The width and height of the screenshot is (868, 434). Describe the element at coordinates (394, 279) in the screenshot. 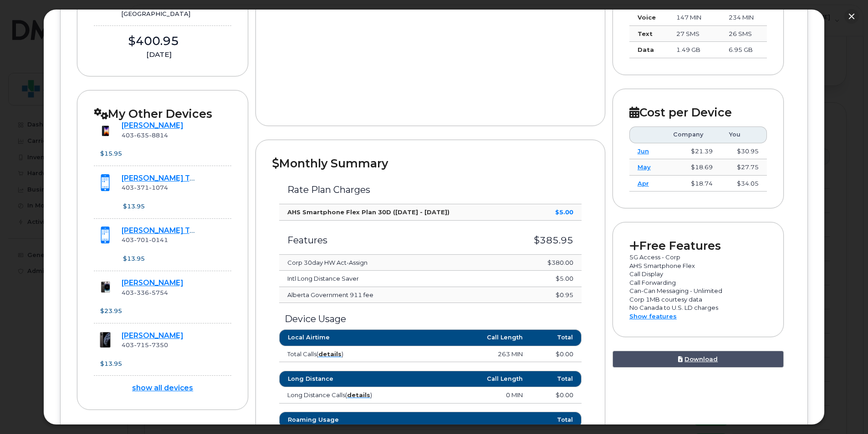

I see `td: Intl Long Distance Saver` at that location.